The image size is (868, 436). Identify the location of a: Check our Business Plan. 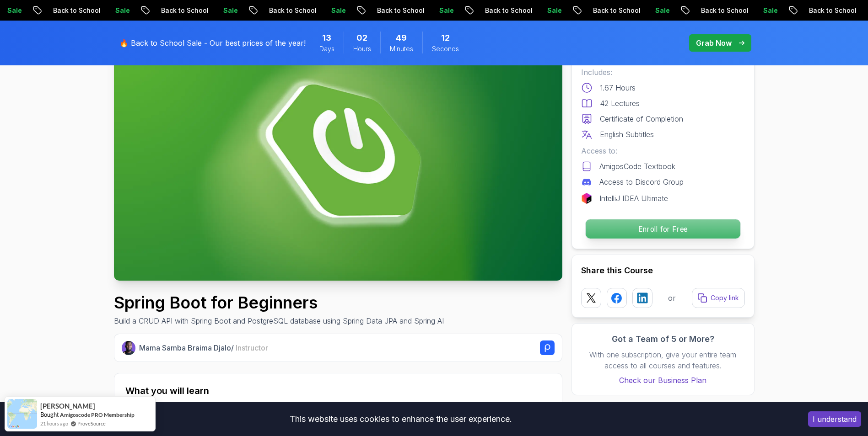
(663, 380).